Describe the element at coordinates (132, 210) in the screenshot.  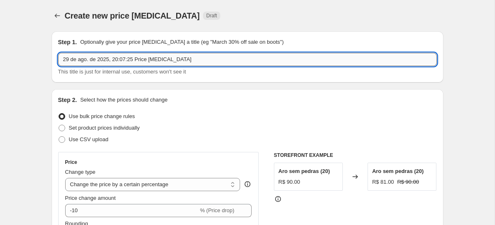
I see `input: -15` at that location.